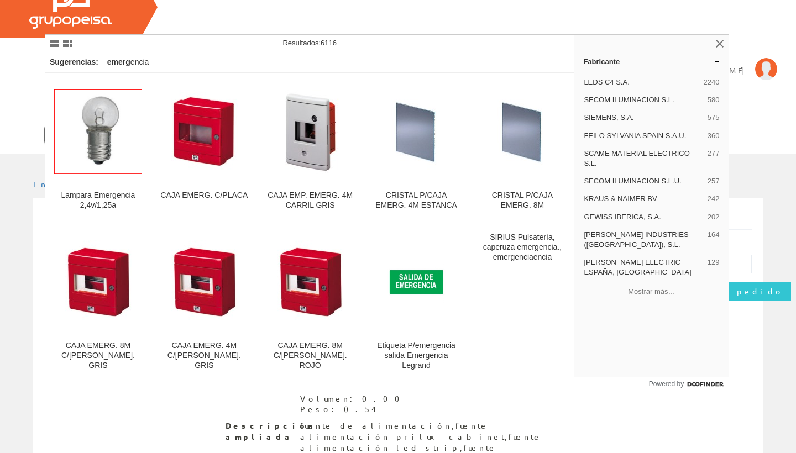  I want to click on div: Etiqueta P/emergencia salida Emergencia Legrand, so click(416, 356).